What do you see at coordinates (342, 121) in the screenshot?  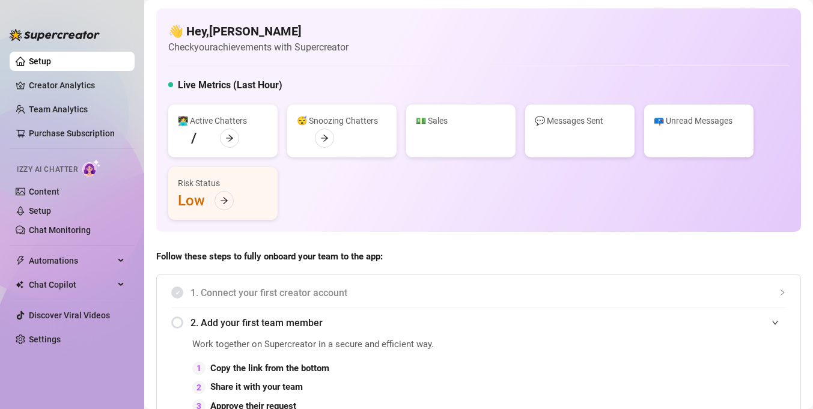 I see `div: 😴 Snoozing Chatters` at bounding box center [342, 121].